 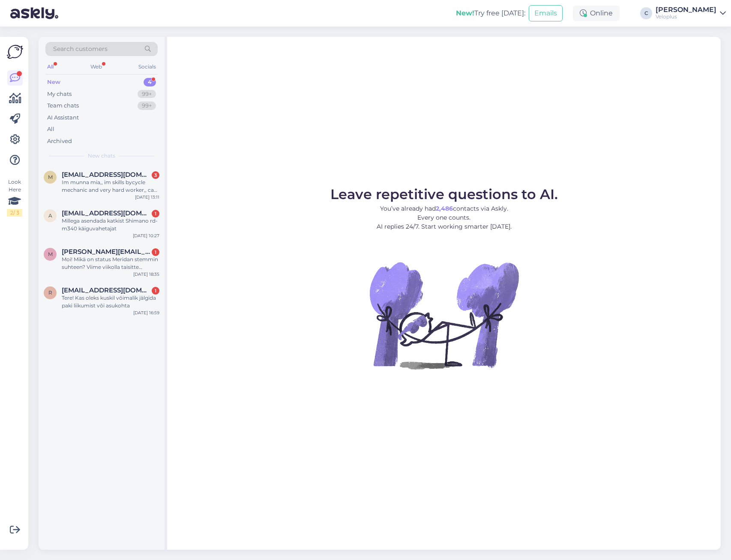 What do you see at coordinates (147, 67) in the screenshot?
I see `div: Socials` at bounding box center [147, 67].